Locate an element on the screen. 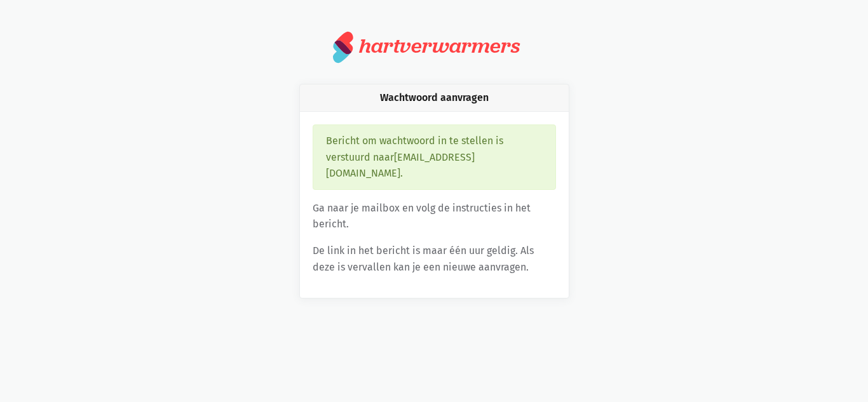  img: logo.svg is located at coordinates (343, 47).